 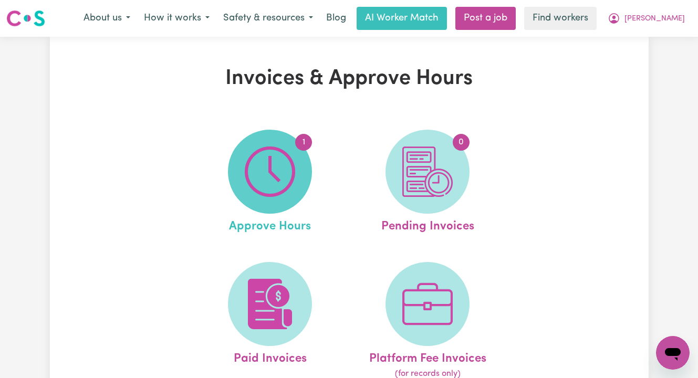 I want to click on img: Careseekers logo, so click(x=26, y=18).